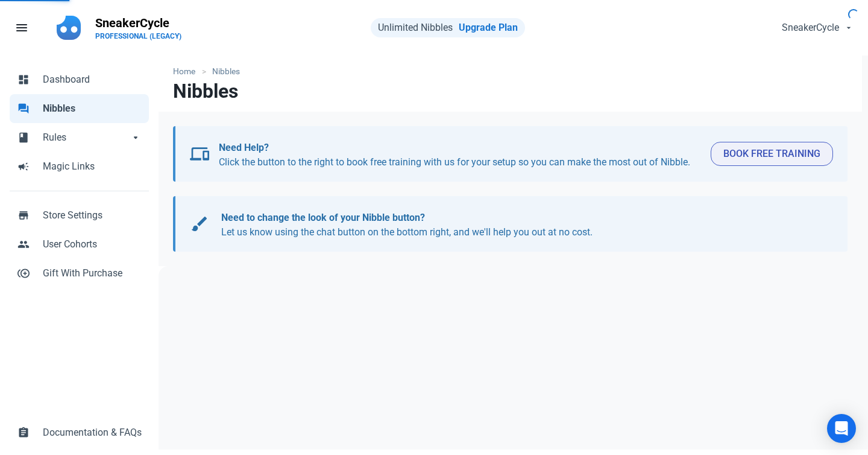  I want to click on div: Open Intercom Messenger, so click(841, 428).